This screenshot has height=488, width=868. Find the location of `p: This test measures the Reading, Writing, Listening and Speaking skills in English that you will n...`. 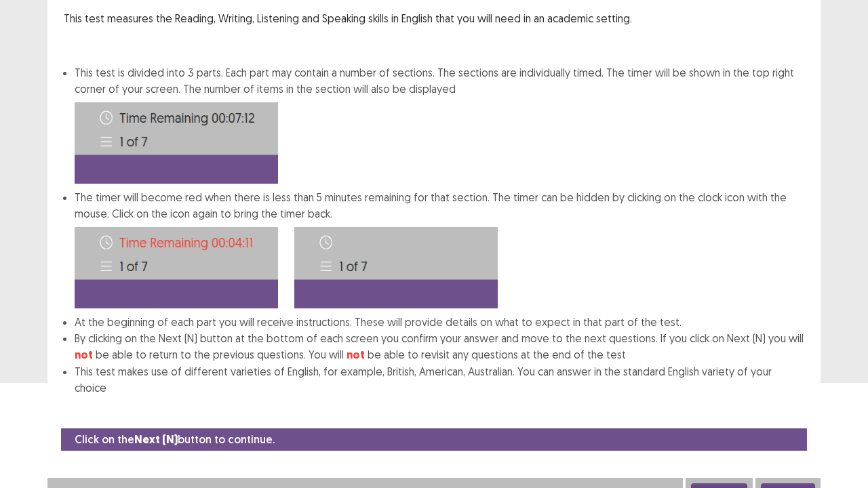

p: This test measures the Reading, Writing, Listening and Speaking skills in English that you will n... is located at coordinates (434, 18).